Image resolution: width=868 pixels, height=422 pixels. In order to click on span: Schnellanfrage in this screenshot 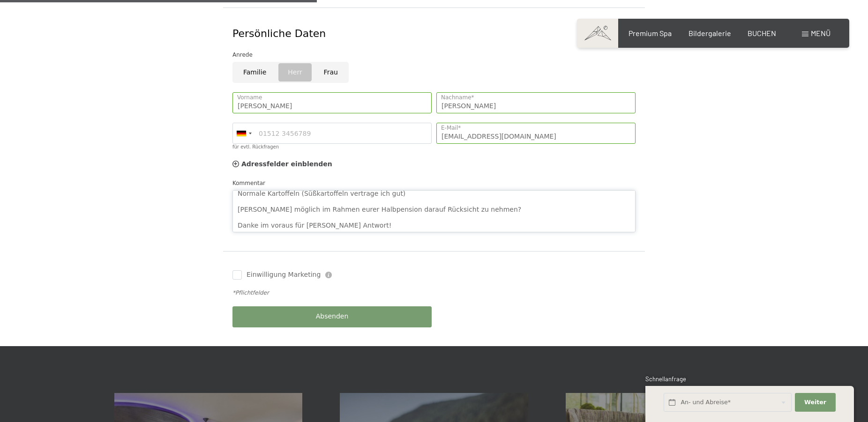, I will do `click(665, 379)`.